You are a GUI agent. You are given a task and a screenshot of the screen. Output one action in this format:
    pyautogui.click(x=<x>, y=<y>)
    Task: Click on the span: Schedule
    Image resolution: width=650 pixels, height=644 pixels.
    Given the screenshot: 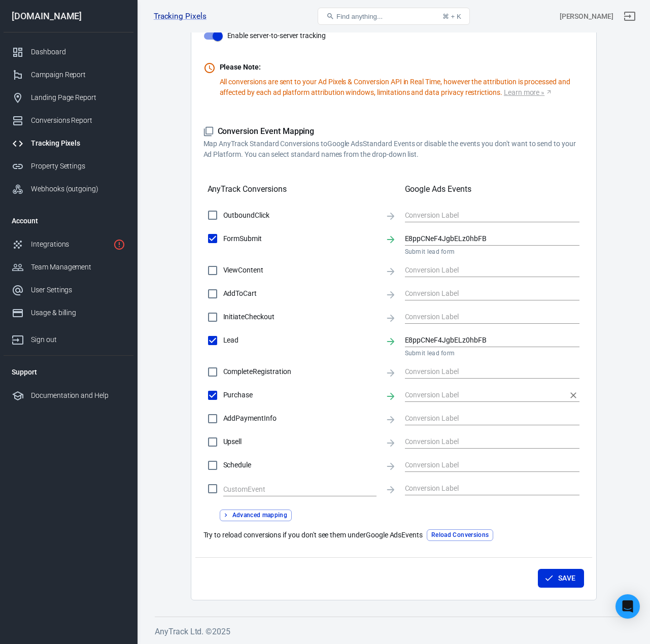 What is the action you would take?
    pyautogui.click(x=300, y=465)
    